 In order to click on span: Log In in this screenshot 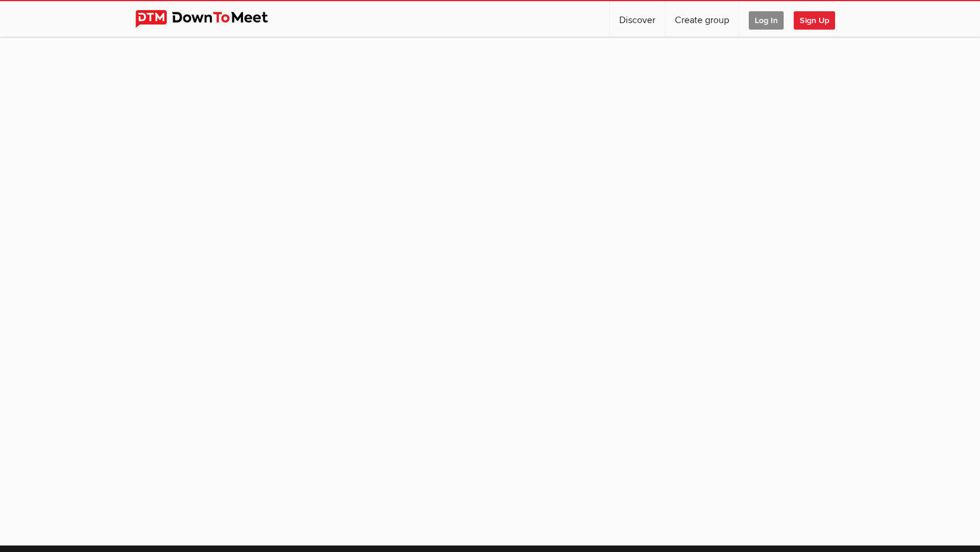, I will do `click(766, 20)`.